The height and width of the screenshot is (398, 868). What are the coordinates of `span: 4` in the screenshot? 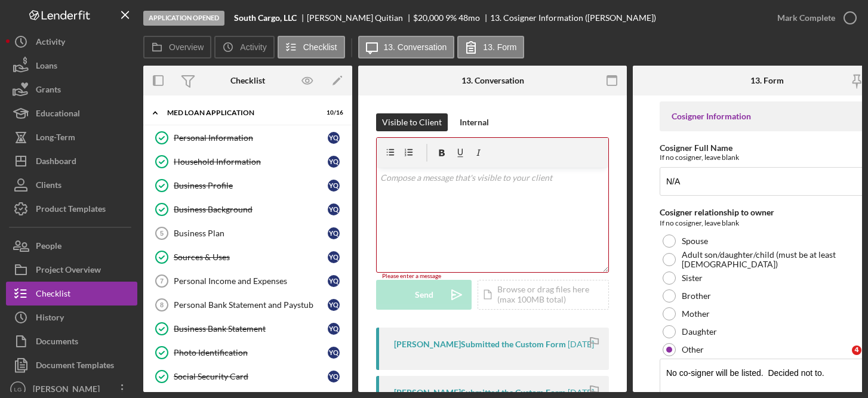 It's located at (857, 350).